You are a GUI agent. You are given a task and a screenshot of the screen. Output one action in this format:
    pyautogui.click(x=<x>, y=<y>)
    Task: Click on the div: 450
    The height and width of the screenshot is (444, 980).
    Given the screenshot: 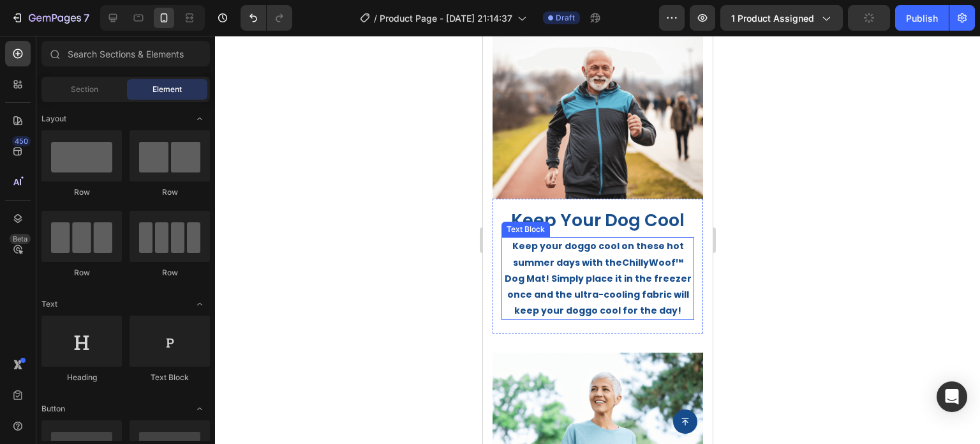 What is the action you would take?
    pyautogui.click(x=21, y=141)
    